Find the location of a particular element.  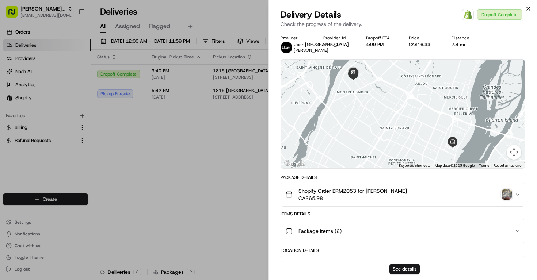

div: We're available if you need us! is located at coordinates (67, 80).